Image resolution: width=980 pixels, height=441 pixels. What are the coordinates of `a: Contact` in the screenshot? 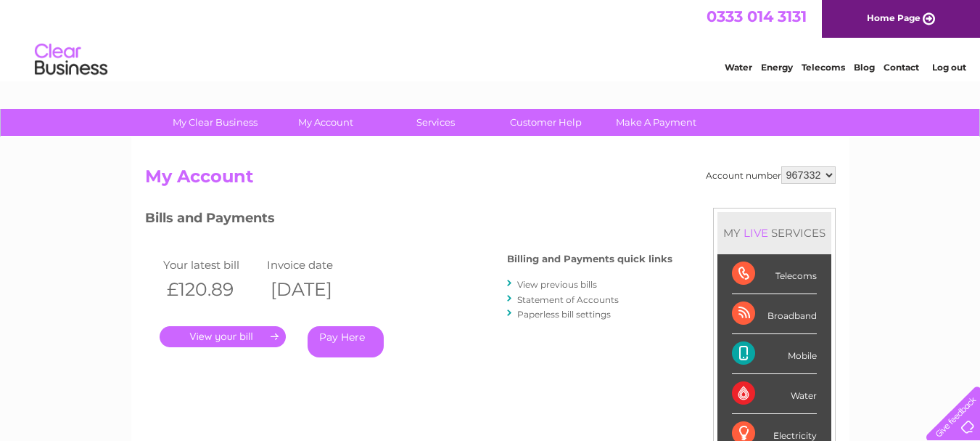 It's located at (901, 66).